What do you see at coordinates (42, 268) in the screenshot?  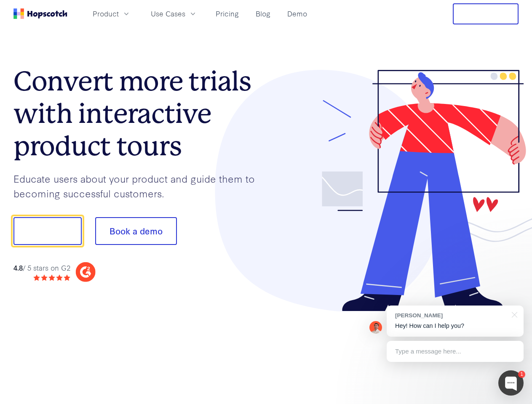 I see `div: / 5 stars on G2` at bounding box center [42, 268].